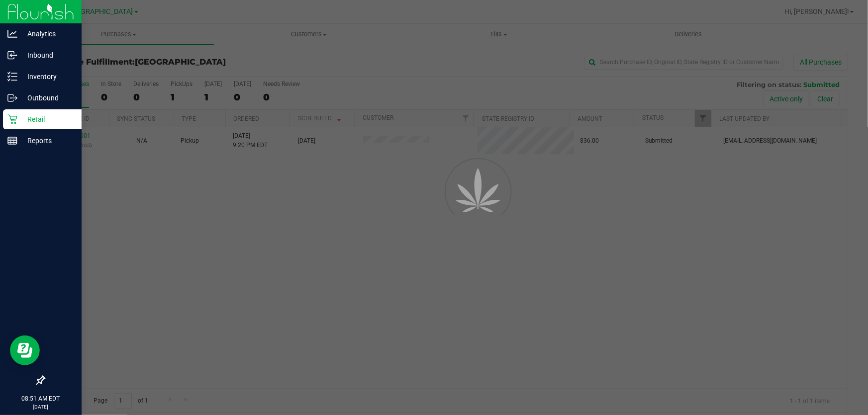 The width and height of the screenshot is (868, 415). What do you see at coordinates (12, 34) in the screenshot?
I see `inline-svg: Analytics` at bounding box center [12, 34].